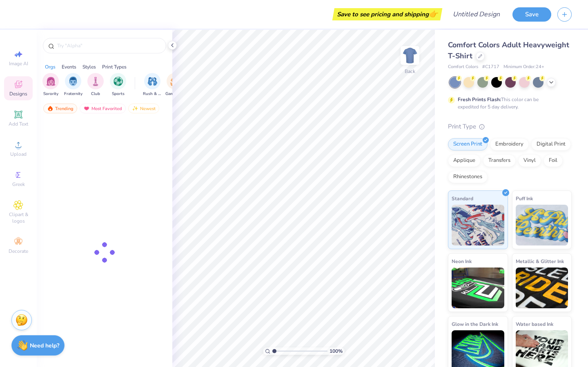  Describe the element at coordinates (478, 288) in the screenshot. I see `img: Neon Ink` at that location.